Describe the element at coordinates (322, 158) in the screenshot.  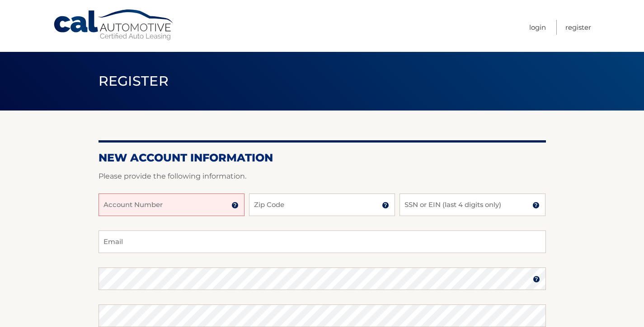
I see `h2: New Account Information` at that location.